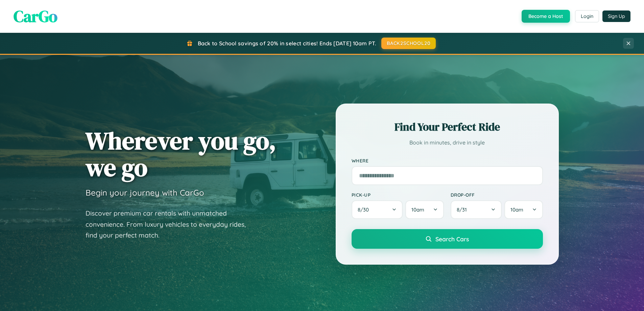  Describe the element at coordinates (408, 44) in the screenshot. I see `button: BACK2SCHOOL20` at that location.